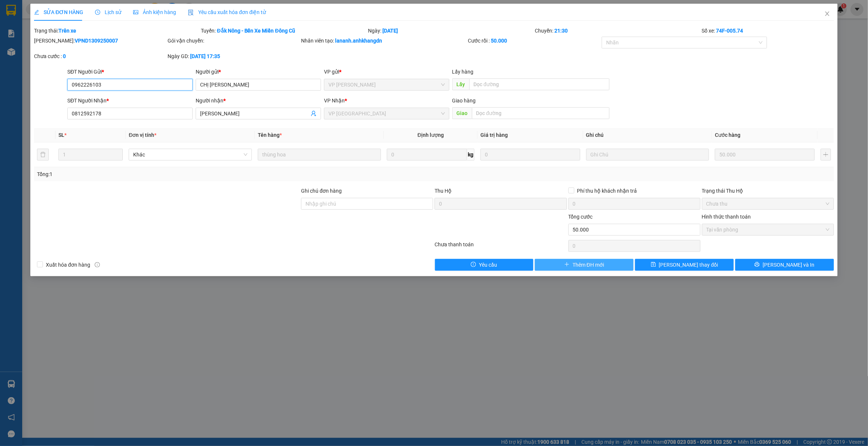 The width and height of the screenshot is (868, 446). What do you see at coordinates (136, 12) in the screenshot?
I see `span: picture` at bounding box center [136, 12].